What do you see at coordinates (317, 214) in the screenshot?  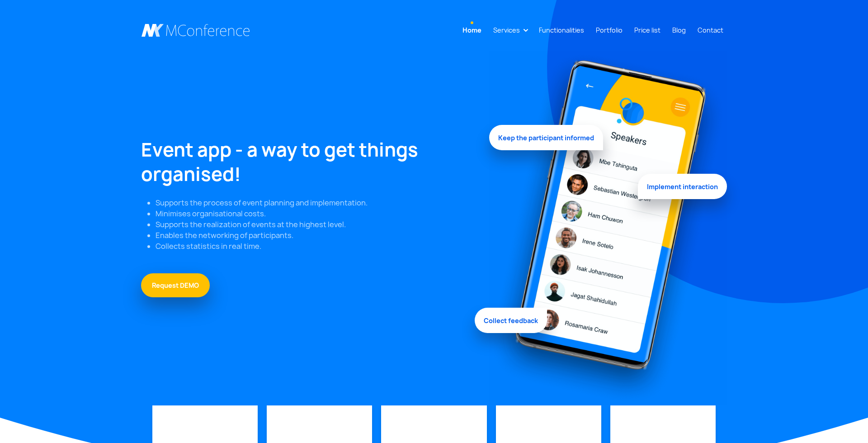 I see `li: Minimises organisational costs.` at bounding box center [317, 214].